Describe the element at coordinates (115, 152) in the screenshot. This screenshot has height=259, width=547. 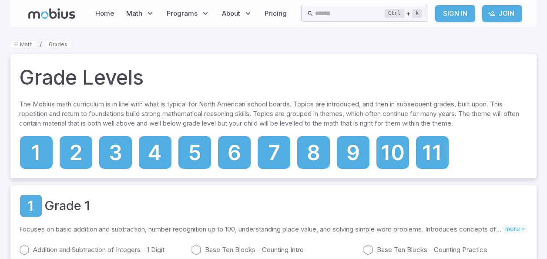
I see `a: Grade 3` at that location.